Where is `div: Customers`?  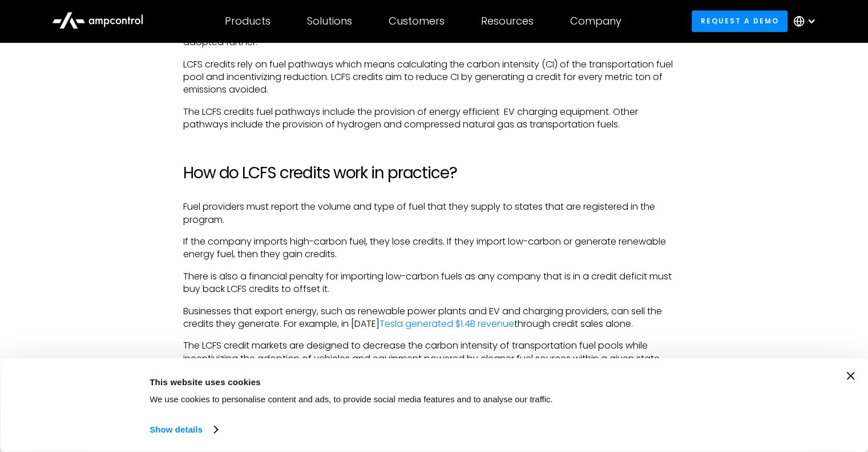
div: Customers is located at coordinates (416, 21).